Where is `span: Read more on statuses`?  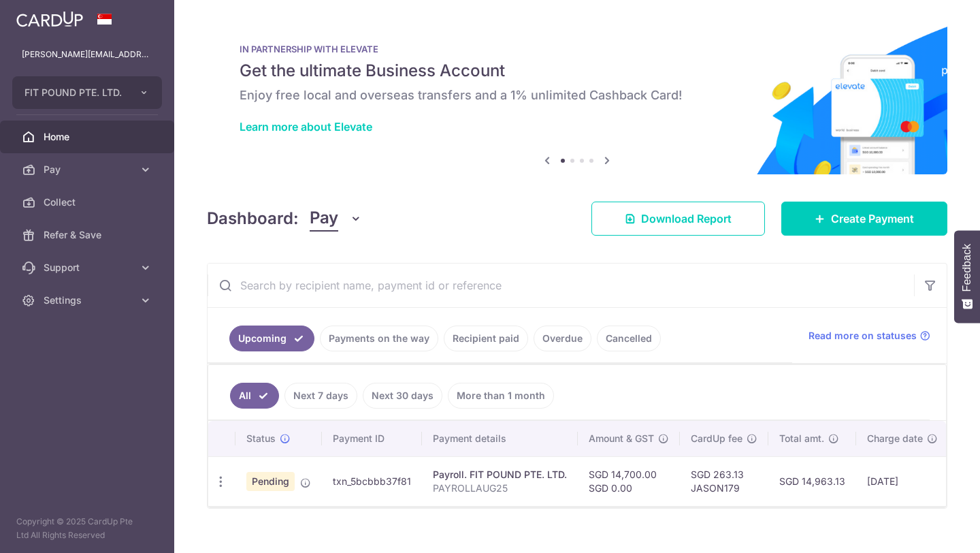 span: Read more on statuses is located at coordinates (862, 335).